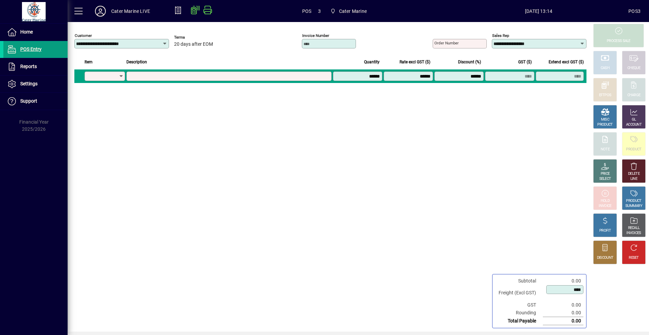 This screenshot has height=335, width=649. What do you see at coordinates (415, 62) in the screenshot?
I see `span: Rate excl GST ($)` at bounding box center [415, 62].